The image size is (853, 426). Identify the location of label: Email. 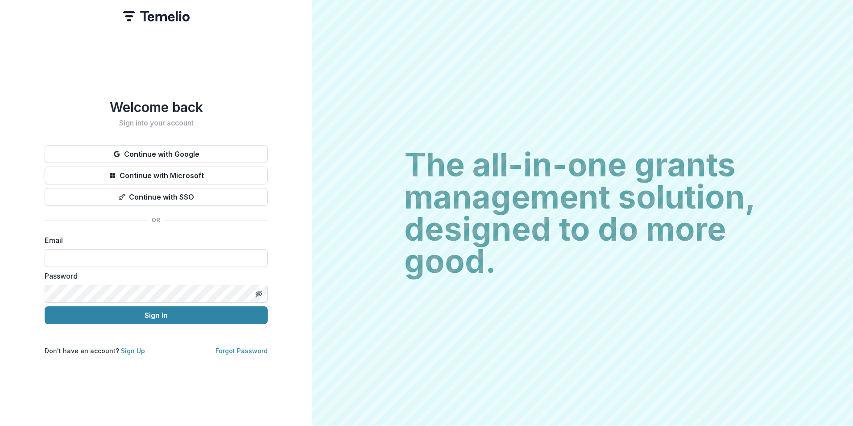
(154, 240).